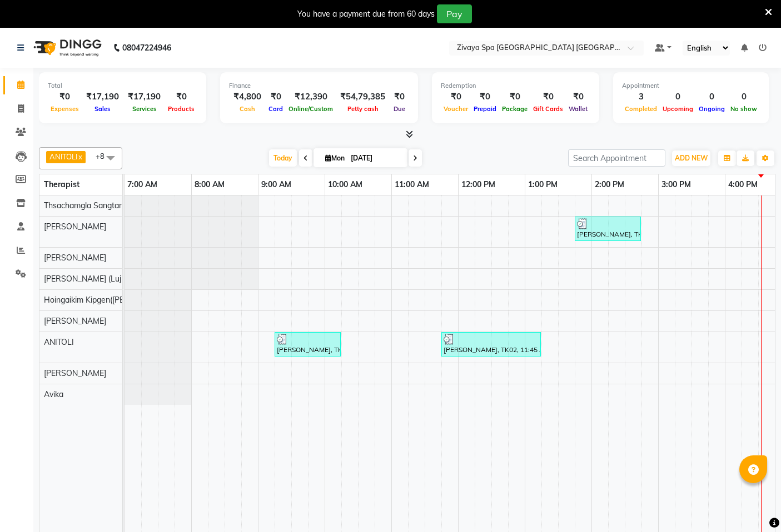 This screenshot has width=781, height=532. What do you see at coordinates (399, 109) in the screenshot?
I see `span: Due` at bounding box center [399, 109].